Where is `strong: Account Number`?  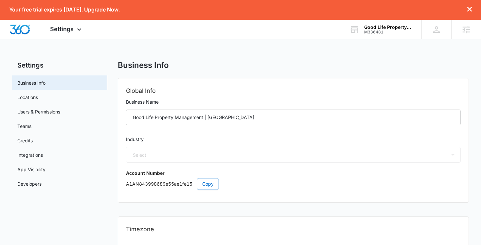 strong: Account Number is located at coordinates (145, 173).